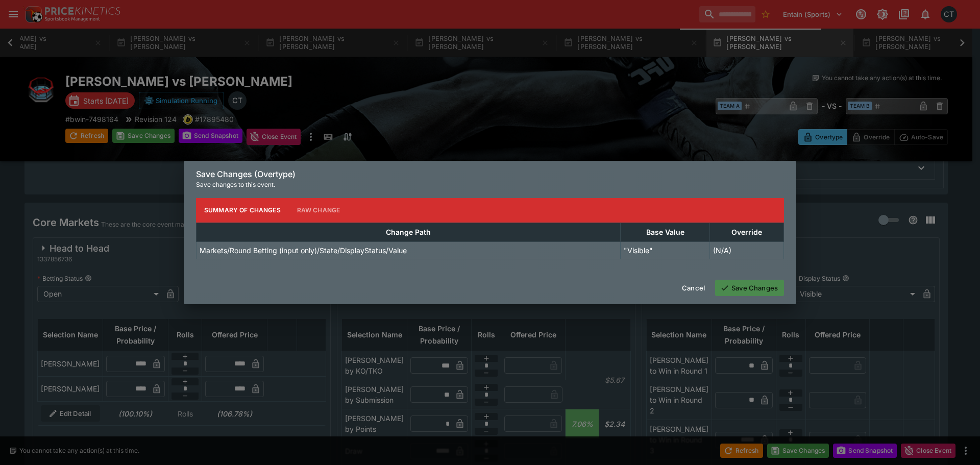  What do you see at coordinates (747, 231) in the screenshot?
I see `th: Override` at bounding box center [747, 231].